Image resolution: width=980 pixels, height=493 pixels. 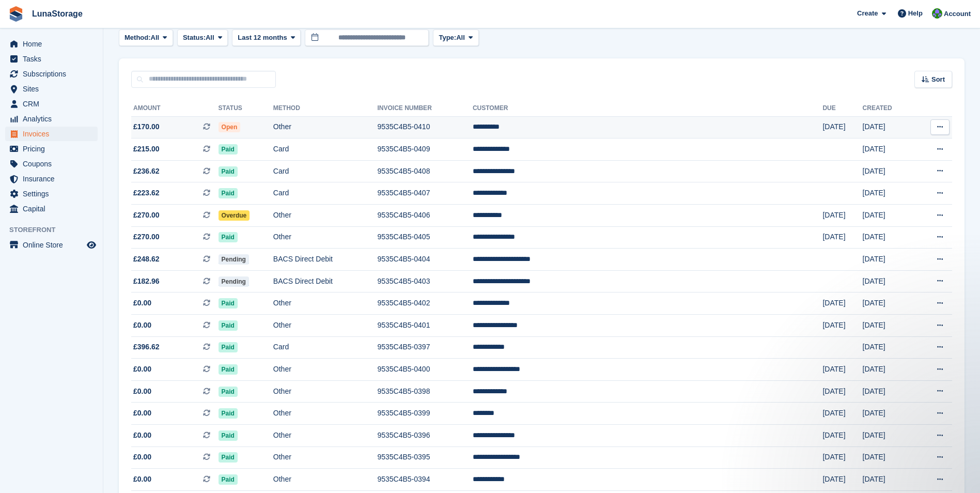 What do you see at coordinates (194, 38) in the screenshot?
I see `span: Status:` at bounding box center [194, 38].